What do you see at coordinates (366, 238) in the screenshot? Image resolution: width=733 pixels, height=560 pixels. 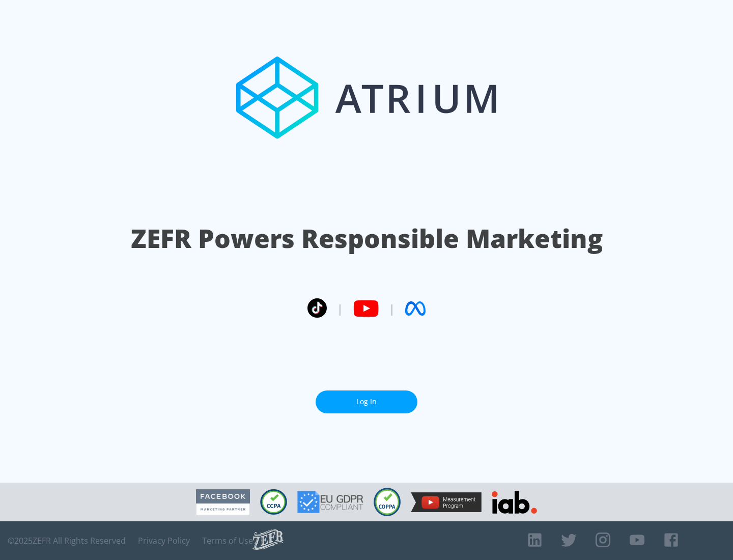 I see `h1: ZEFR Powers Responsible Marketing` at bounding box center [366, 238].